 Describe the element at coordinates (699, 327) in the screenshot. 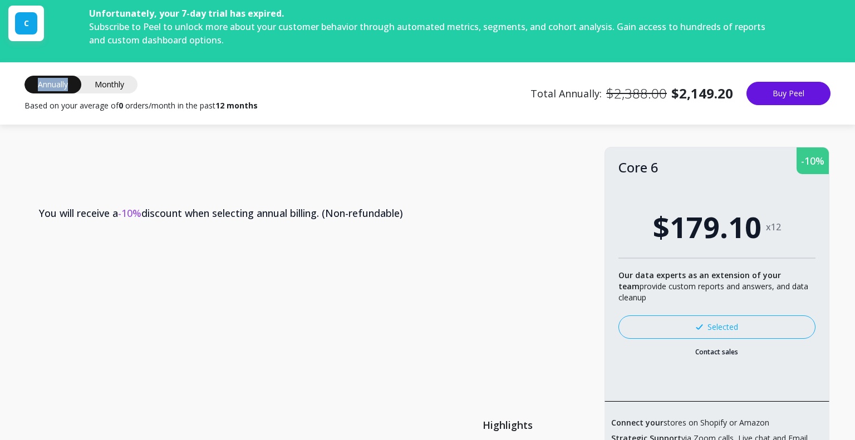

I see `img: svg+xml;base64,PHN2ZyB3aWR0aD0iMTMiIGhlaWdodD0iMTAiIHZpZXdCb3g9IjAgMCAxMyAxMCIgZmlsbD0ibm9uZSIgeG...` at that location.